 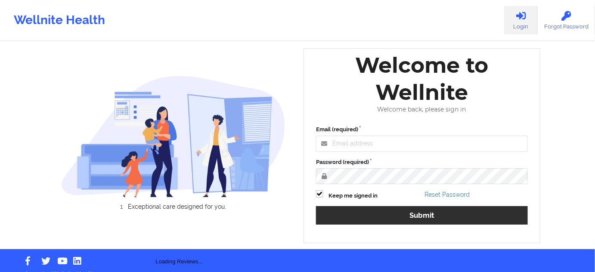 I want to click on button: Submit, so click(x=422, y=215).